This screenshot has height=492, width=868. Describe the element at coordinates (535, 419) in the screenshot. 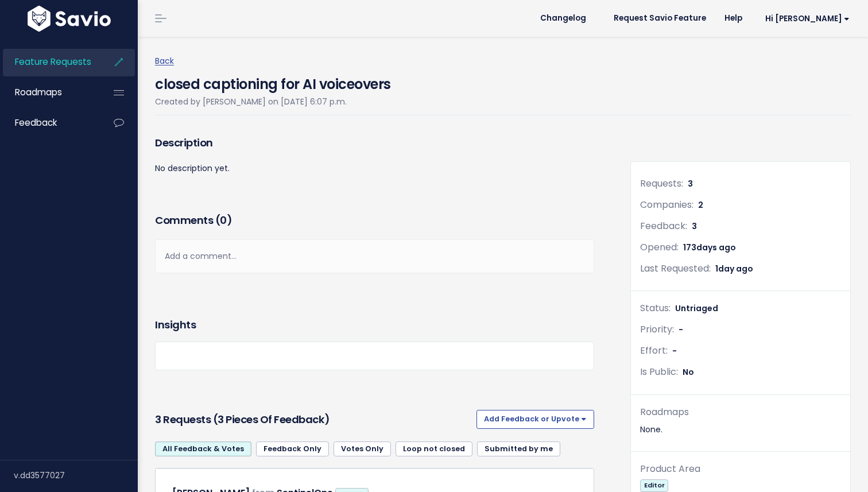

I see `button: Add Feedback or Upvote` at that location.